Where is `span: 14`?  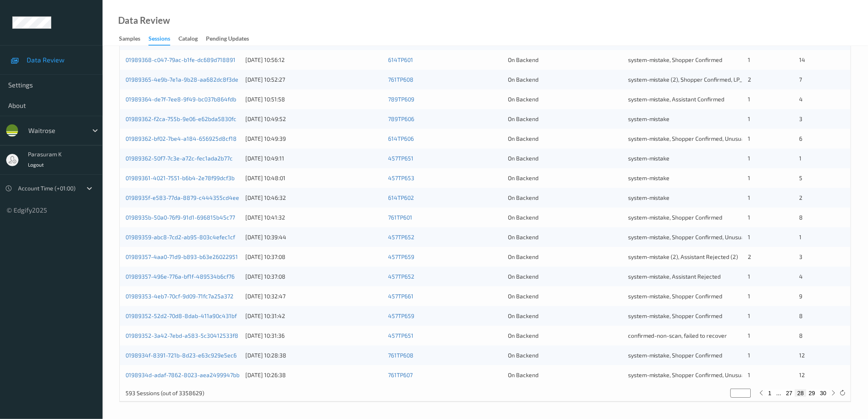
span: 14 is located at coordinates (803, 59).